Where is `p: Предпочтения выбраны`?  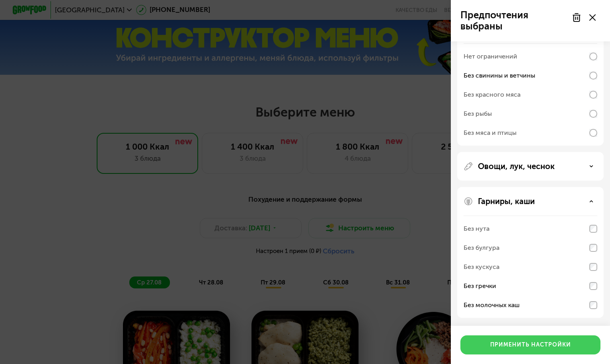
p: Предпочтения выбраны is located at coordinates (514, 21).